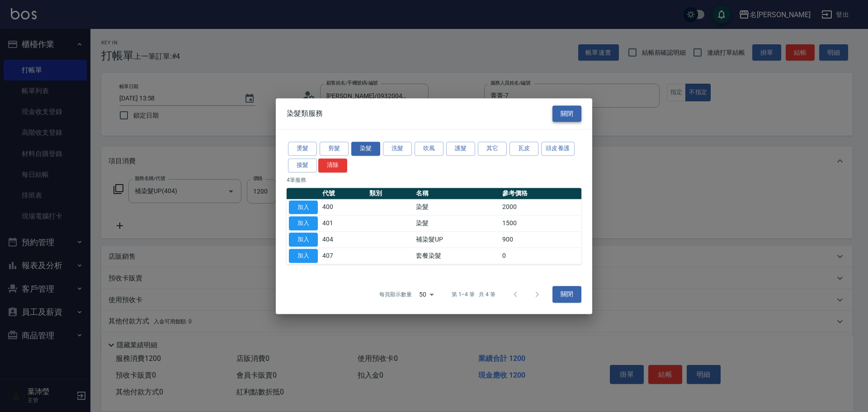 The height and width of the screenshot is (412, 868). I want to click on th: 參考價格, so click(541, 194).